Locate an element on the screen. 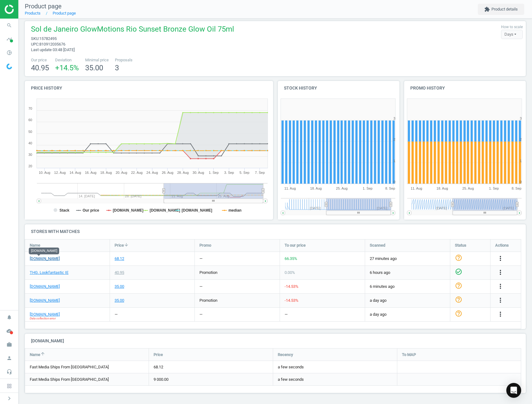 This screenshot has height=404, width=532. span: Actions is located at coordinates (502, 245).